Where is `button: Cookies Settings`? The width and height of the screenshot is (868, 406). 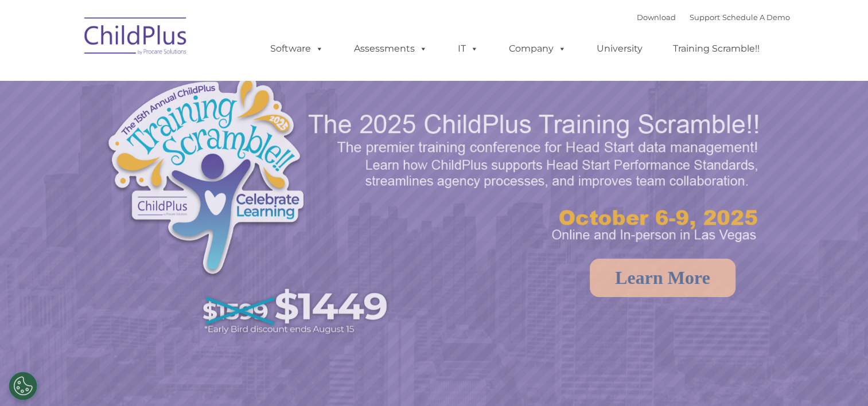 button: Cookies Settings is located at coordinates (23, 386).